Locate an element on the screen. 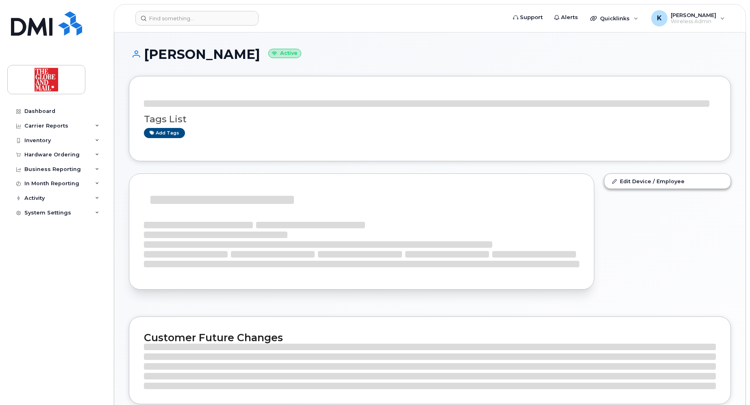 Image resolution: width=750 pixels, height=405 pixels. a: Edit Device / Employee is located at coordinates (668, 181).